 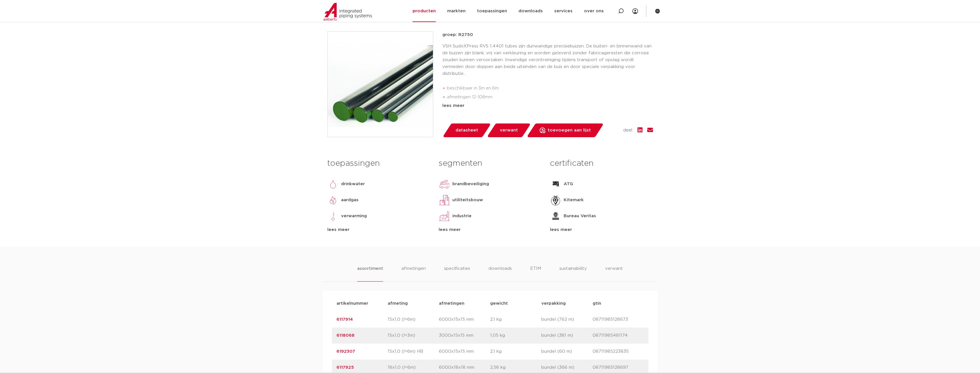 What do you see at coordinates (464, 368) in the screenshot?
I see `p: 6000x18x18 mm` at bounding box center [464, 368].